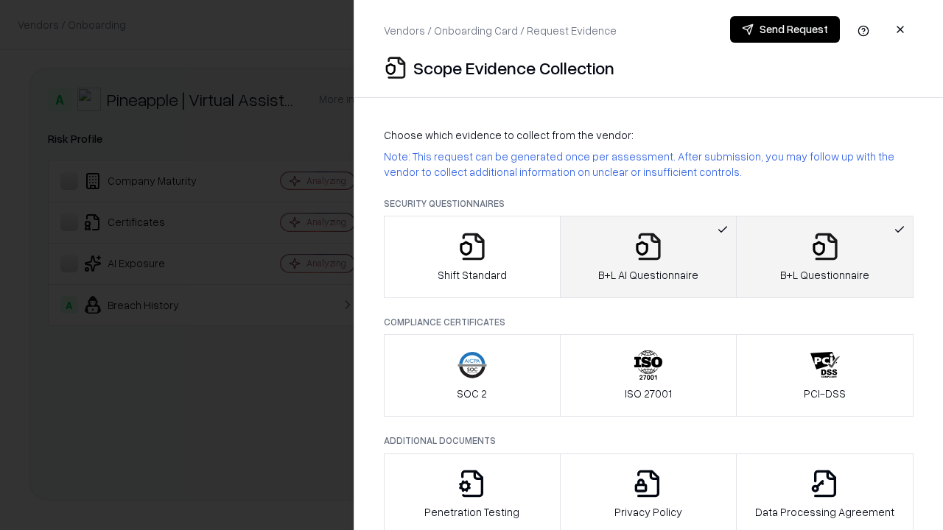 Image resolution: width=943 pixels, height=530 pixels. Describe the element at coordinates (471, 512) in the screenshot. I see `p: Penetration Testing` at that location.